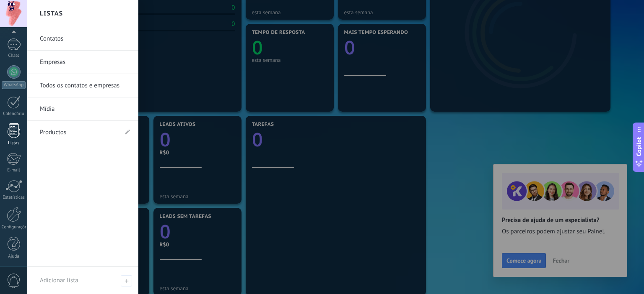  What do you see at coordinates (85, 63) in the screenshot?
I see `a: Empresas` at bounding box center [85, 63].